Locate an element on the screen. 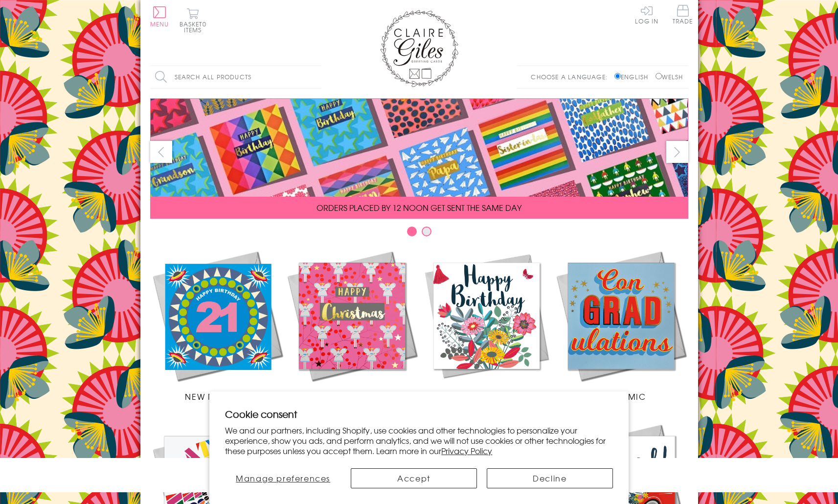  button: Menu is located at coordinates (160, 17).